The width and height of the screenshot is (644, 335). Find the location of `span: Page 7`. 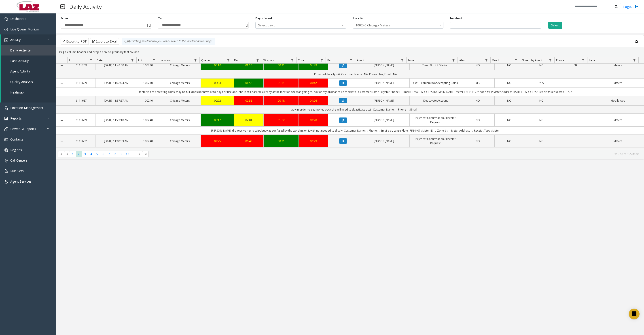

span: Page 7 is located at coordinates (109, 154).